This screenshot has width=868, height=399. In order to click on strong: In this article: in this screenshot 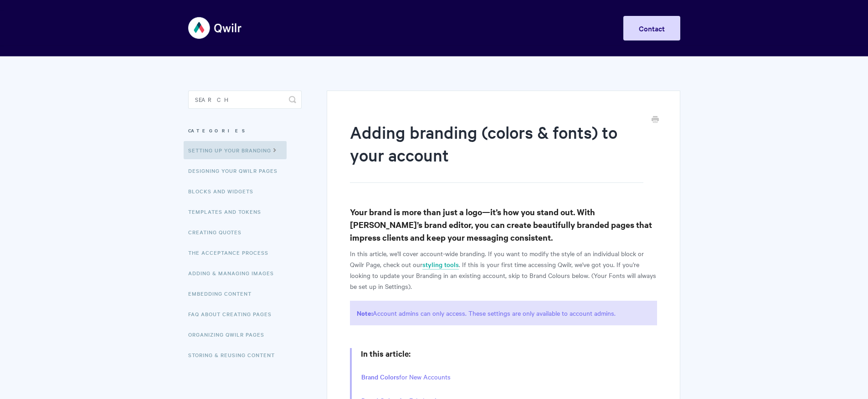, I will do `click(385, 354)`.